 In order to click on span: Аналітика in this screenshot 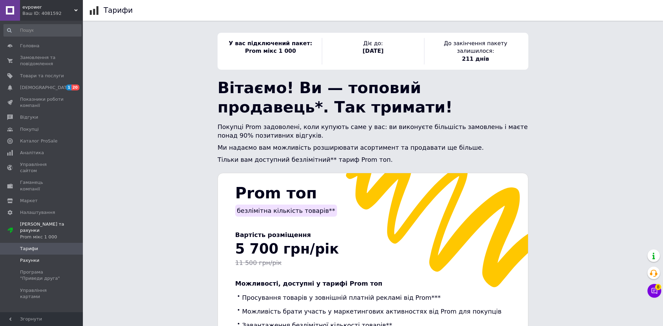, I will do `click(32, 153)`.